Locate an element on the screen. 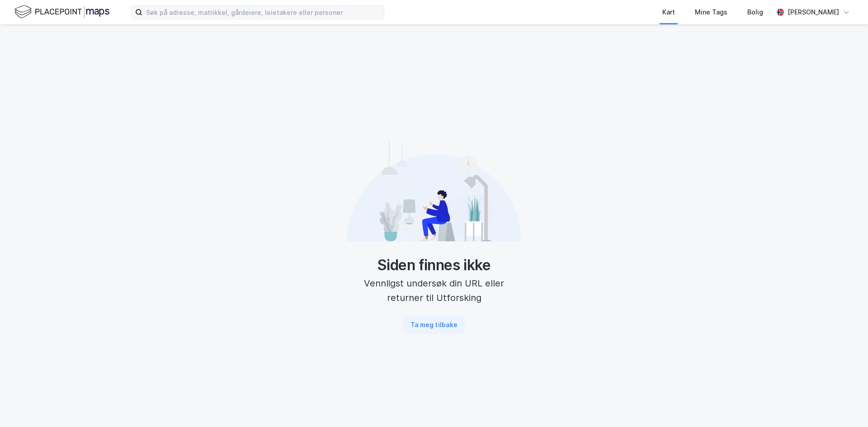 The image size is (868, 427). img: logo.f888ab2527a4732fd821a326f86c7f29.svg is located at coordinates (62, 11).